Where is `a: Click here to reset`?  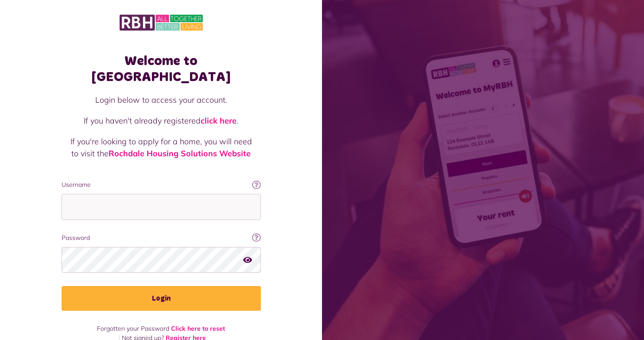
a: Click here to reset is located at coordinates (198, 329).